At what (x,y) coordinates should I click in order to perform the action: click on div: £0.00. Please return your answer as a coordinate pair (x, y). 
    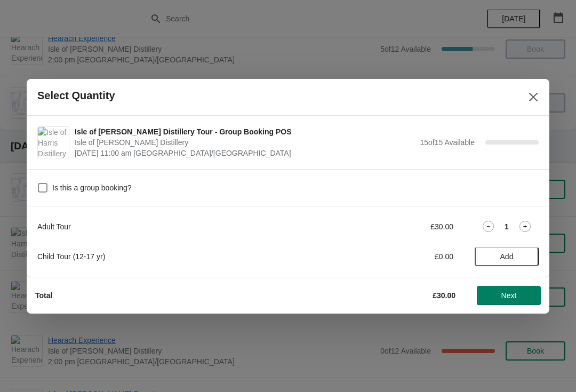
    Looking at the image, I should click on (404, 257).